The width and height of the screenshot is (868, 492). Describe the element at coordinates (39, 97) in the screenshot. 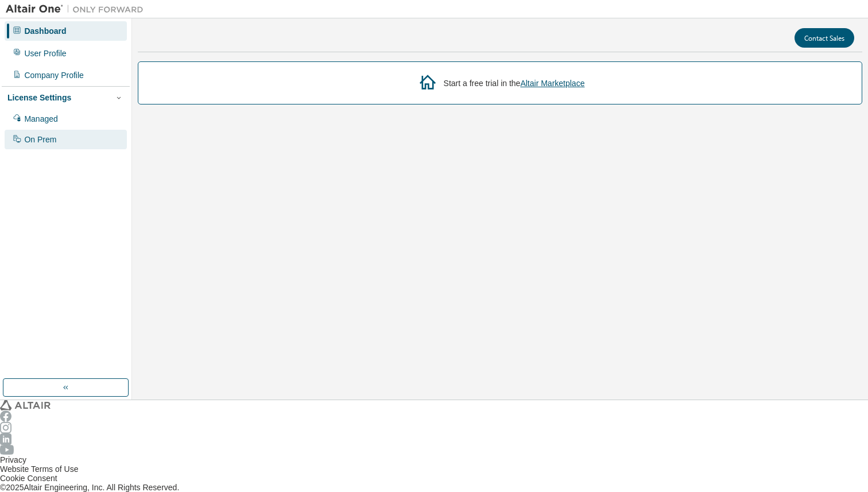

I see `div: License Settings` at that location.